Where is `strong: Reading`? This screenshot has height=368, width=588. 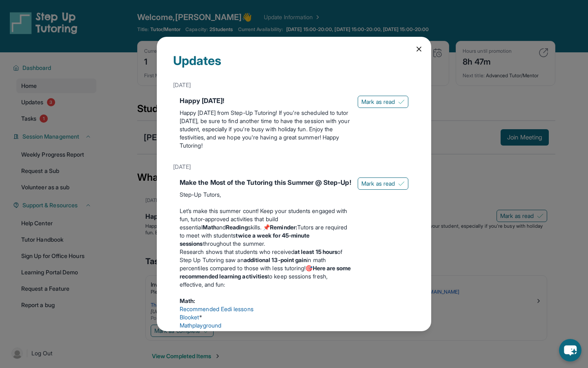 strong: Reading is located at coordinates (237, 227).